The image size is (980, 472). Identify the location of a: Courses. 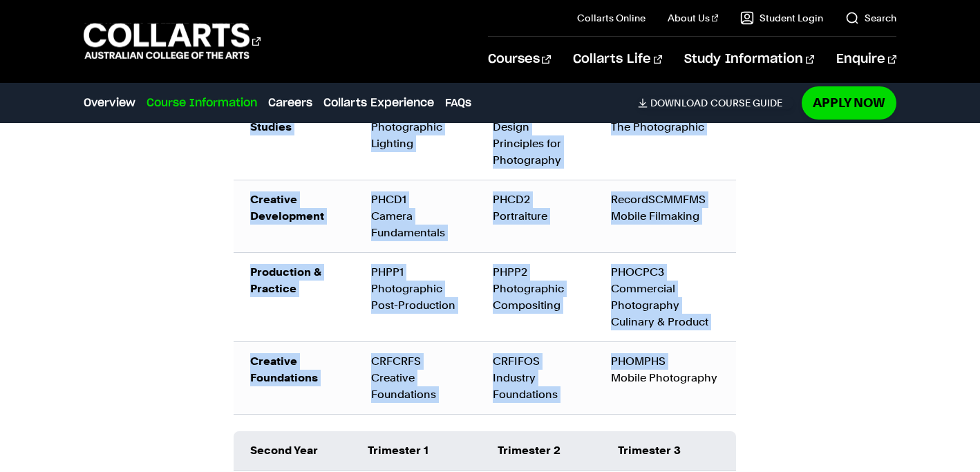
(519, 59).